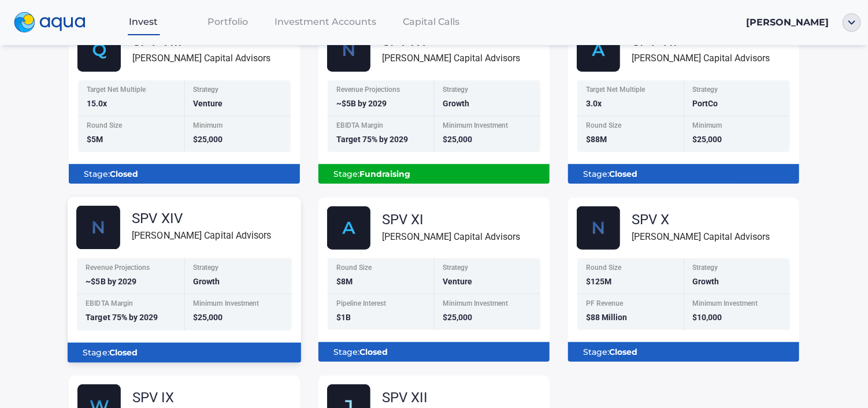 The height and width of the screenshot is (408, 868). I want to click on a: logo, so click(55, 23).